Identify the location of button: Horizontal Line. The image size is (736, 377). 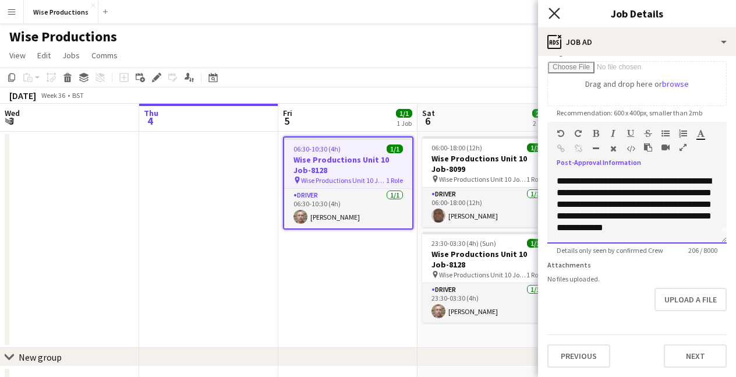
(596, 148).